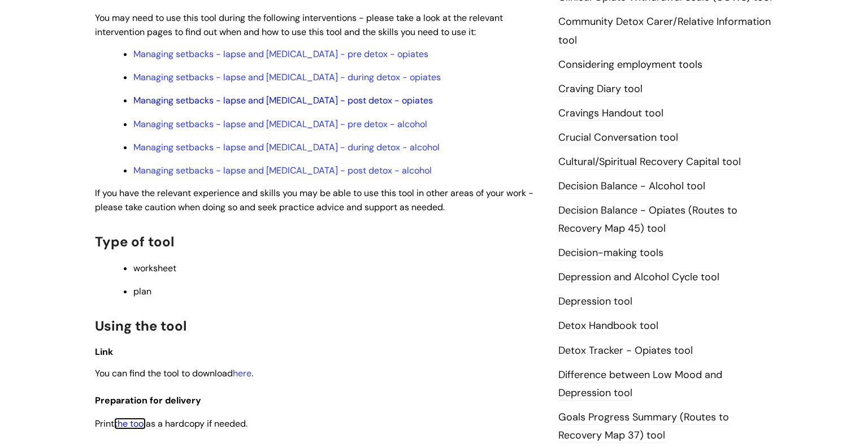 The width and height of the screenshot is (868, 447). I want to click on a: Crucial Conversation tool, so click(618, 138).